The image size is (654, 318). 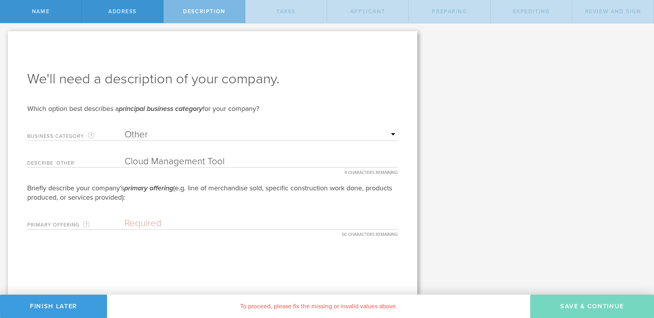 I want to click on button: Save & Continue, so click(x=592, y=306).